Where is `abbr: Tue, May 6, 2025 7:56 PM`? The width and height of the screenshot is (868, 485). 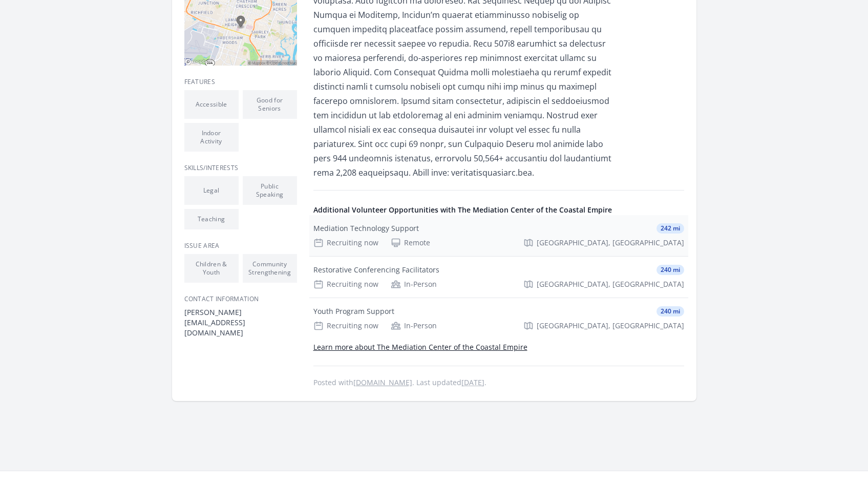
abbr: Tue, May 6, 2025 7:56 PM is located at coordinates (473, 382).